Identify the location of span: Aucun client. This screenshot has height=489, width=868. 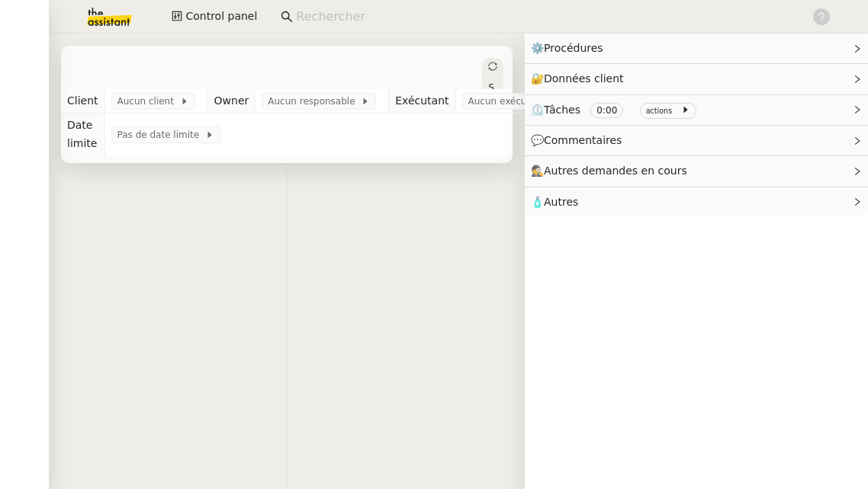
(149, 101).